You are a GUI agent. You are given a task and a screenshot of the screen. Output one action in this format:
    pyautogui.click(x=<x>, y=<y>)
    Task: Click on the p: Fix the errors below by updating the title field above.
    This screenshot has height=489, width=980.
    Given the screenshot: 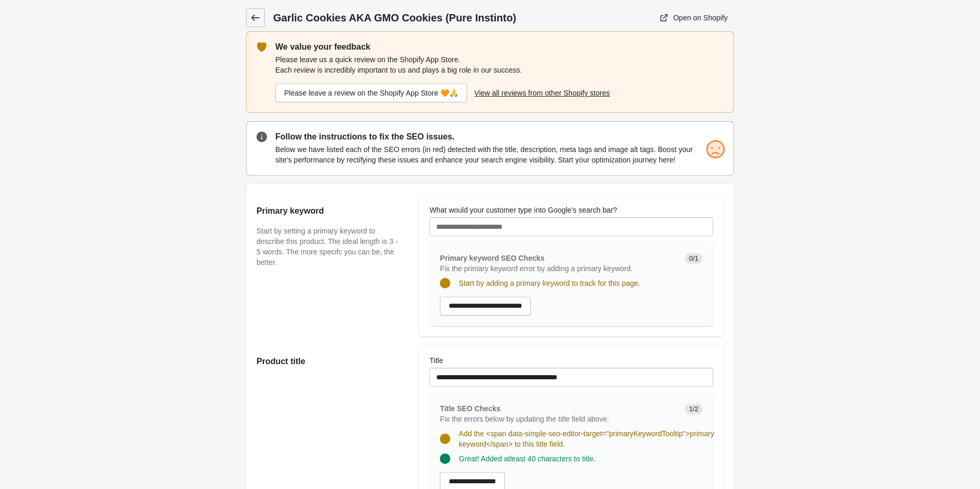 What is the action you would take?
    pyautogui.click(x=557, y=419)
    